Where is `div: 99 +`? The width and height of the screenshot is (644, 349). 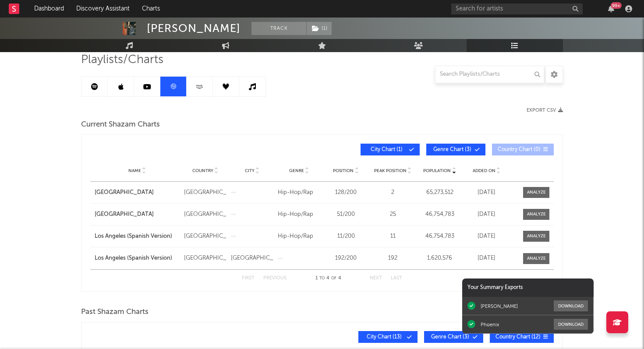
div: 99 + is located at coordinates (616, 6).